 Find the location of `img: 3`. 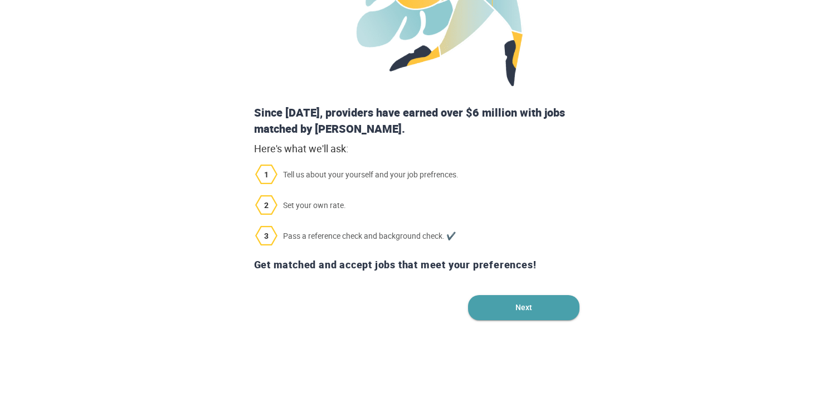

img: 3 is located at coordinates (266, 235).